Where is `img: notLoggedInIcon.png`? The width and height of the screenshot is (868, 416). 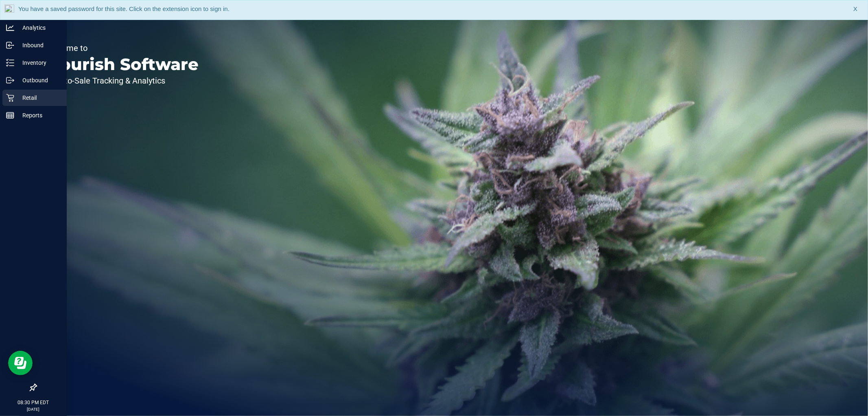
img: notLoggedInIcon.png is located at coordinates (9, 10).